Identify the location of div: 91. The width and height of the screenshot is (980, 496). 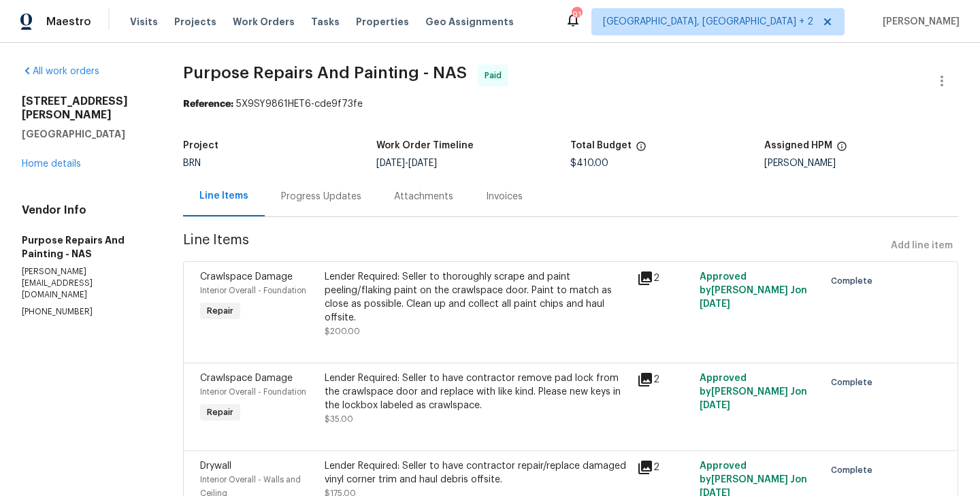
(576, 15).